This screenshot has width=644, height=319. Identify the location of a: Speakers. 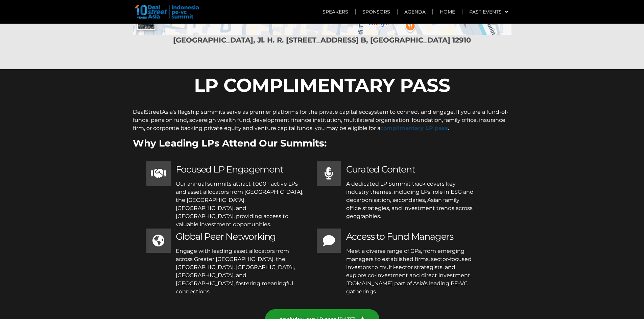
(335, 12).